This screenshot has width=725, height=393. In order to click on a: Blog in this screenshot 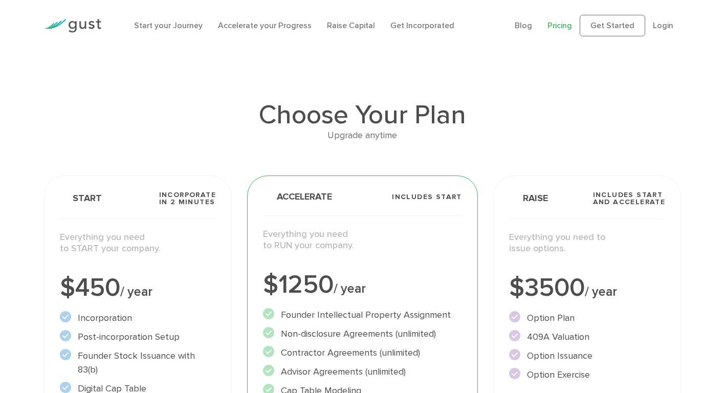, I will do `click(524, 25)`.